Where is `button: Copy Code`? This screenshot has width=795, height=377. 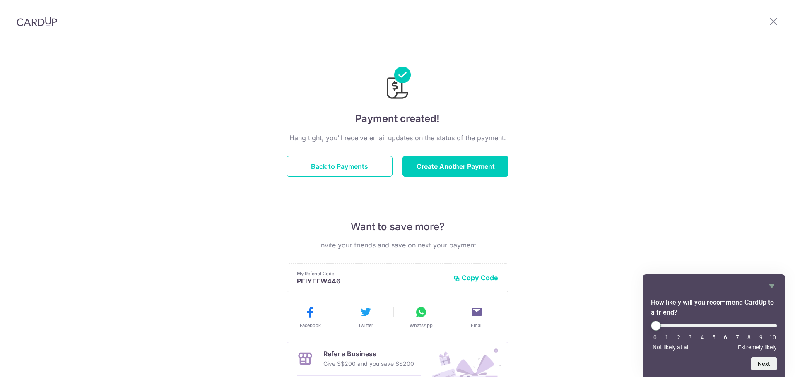
button: Copy Code is located at coordinates (475, 278).